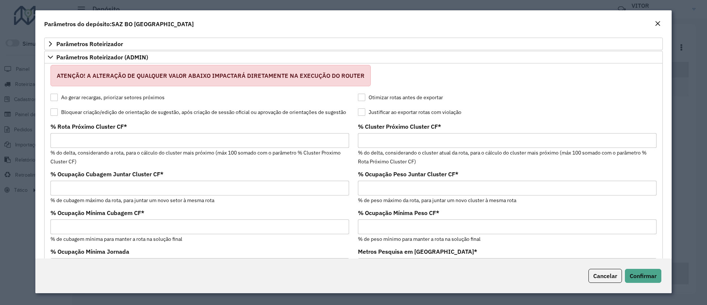  What do you see at coordinates (400, 97) in the screenshot?
I see `label: Otimizar rotas antes de exportar` at bounding box center [400, 97].